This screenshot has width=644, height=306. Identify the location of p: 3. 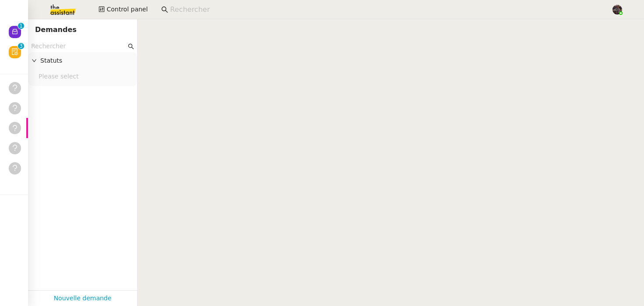
(21, 47).